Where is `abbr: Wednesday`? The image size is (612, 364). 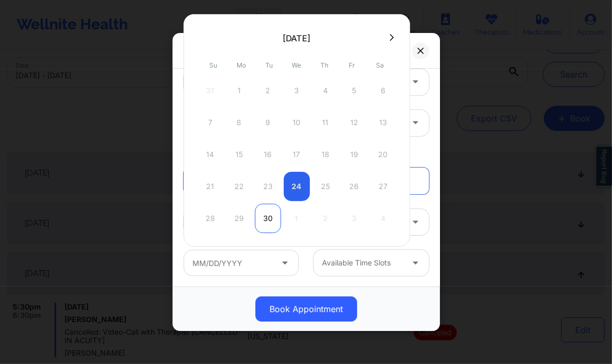
abbr: Wednesday is located at coordinates (297, 65).